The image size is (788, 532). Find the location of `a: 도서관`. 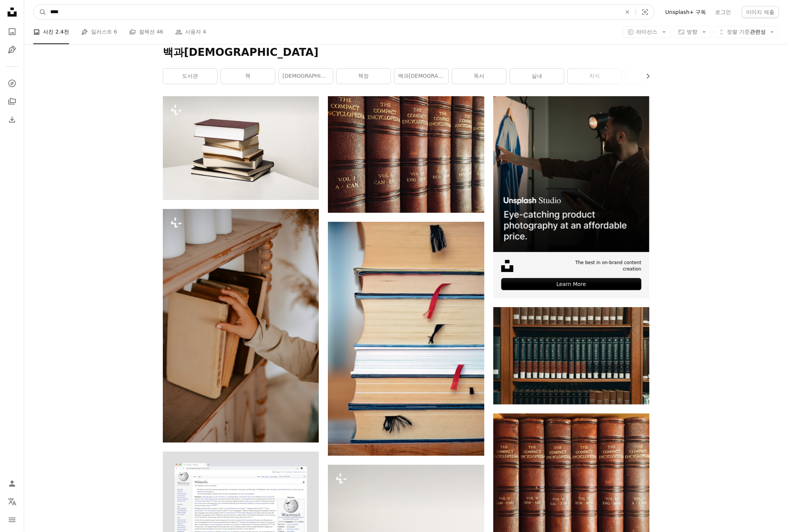

a: 도서관 is located at coordinates (190, 76).